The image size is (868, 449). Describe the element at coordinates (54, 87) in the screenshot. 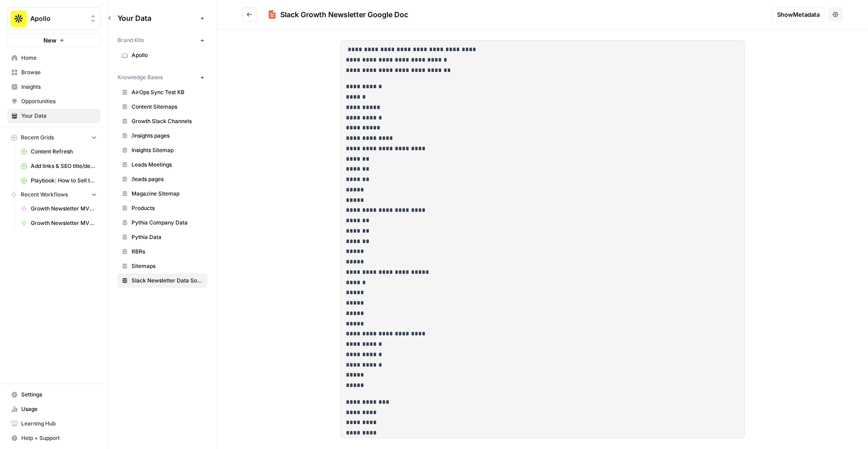

I see `a: Insights` at that location.